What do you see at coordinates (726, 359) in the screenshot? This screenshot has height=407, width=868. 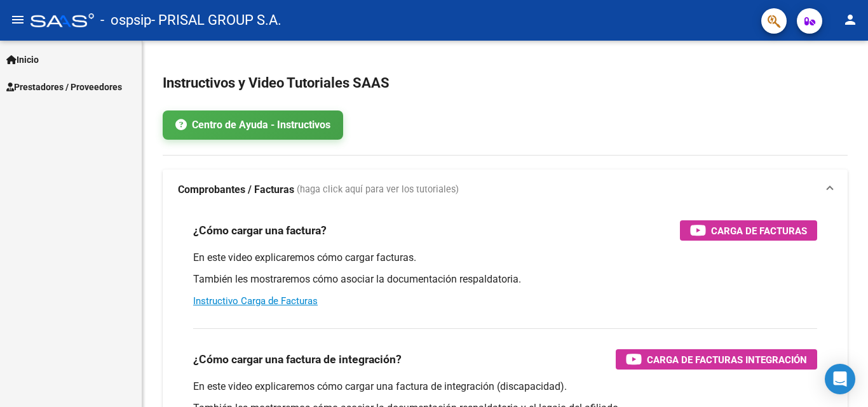 I see `span: Carga de Facturas Integración` at bounding box center [726, 359].